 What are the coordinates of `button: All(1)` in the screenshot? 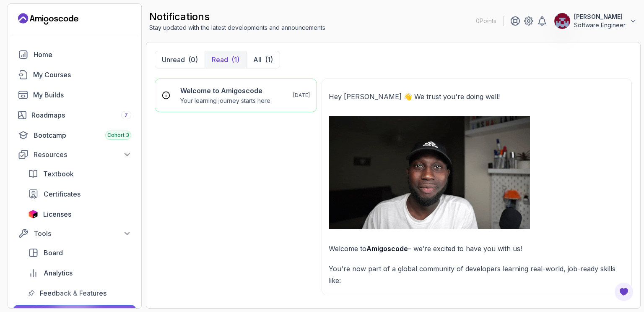 It's located at (263, 60).